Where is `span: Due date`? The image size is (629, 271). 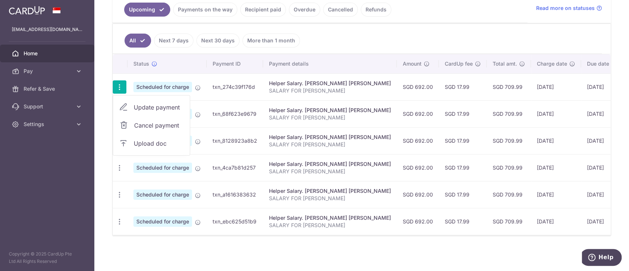
span: Due date is located at coordinates (598, 64).